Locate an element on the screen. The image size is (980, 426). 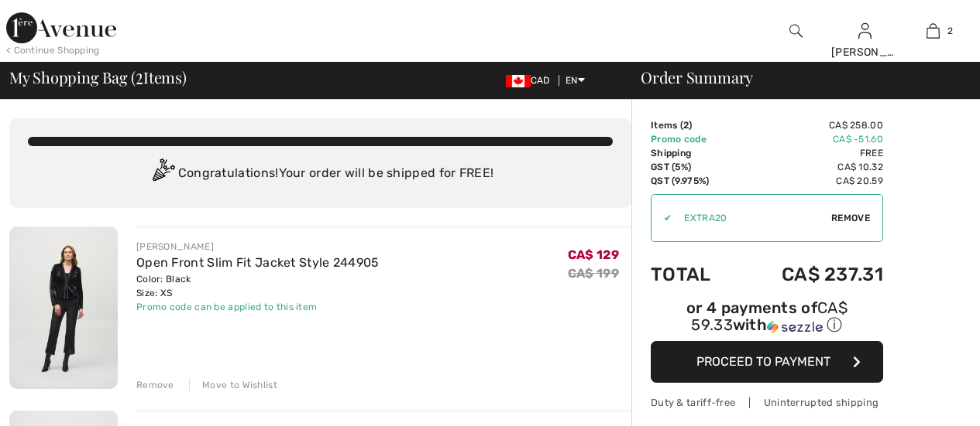
button: Proceed to Payment is located at coordinates (767, 362).